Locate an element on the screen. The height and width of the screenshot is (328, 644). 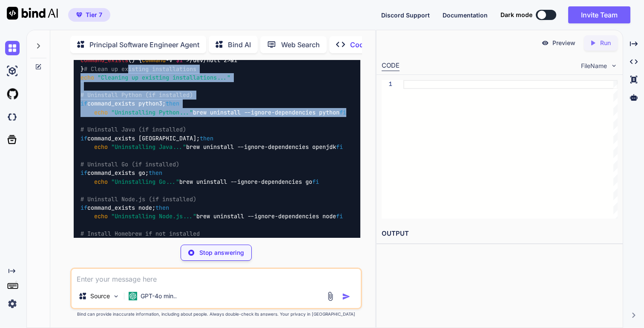
span: "Uninstalling Java..." is located at coordinates (149, 147).